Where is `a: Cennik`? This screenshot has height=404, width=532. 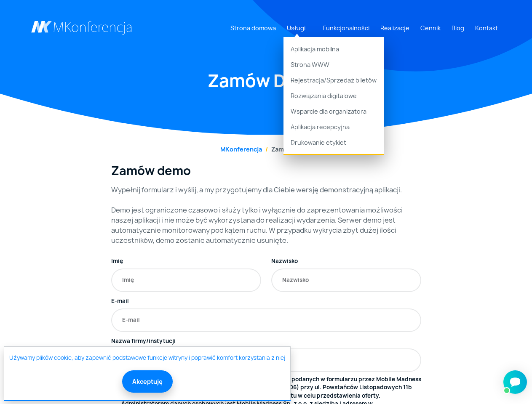 a: Cennik is located at coordinates (431, 28).